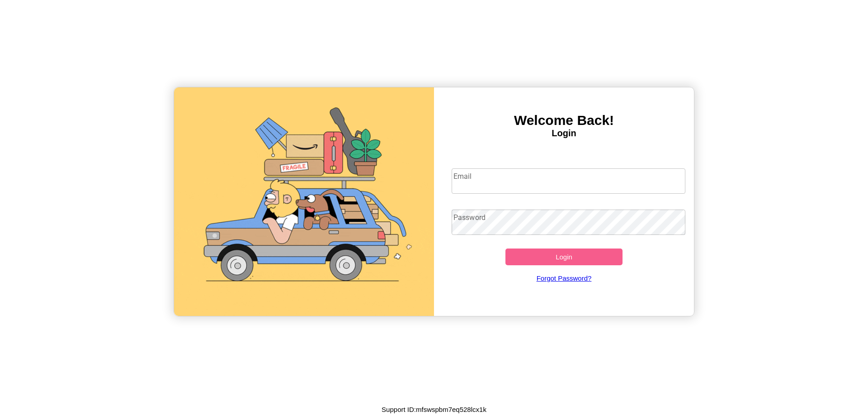  I want to click on h3: Welcome Back!, so click(564, 120).